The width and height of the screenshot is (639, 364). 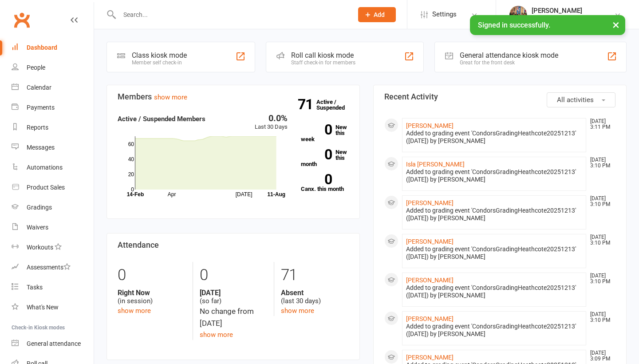 I want to click on button: Add, so click(x=377, y=15).